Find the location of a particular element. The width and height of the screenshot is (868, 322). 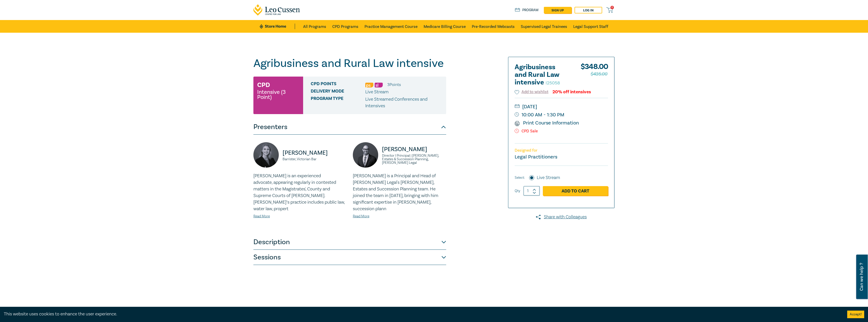

h1: Agribusiness and Rural Law intensive is located at coordinates (350, 63).